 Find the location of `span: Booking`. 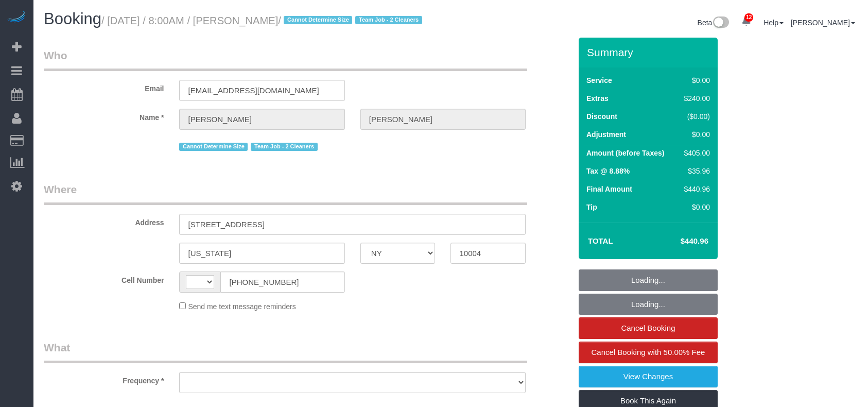

span: Booking is located at coordinates (73, 18).